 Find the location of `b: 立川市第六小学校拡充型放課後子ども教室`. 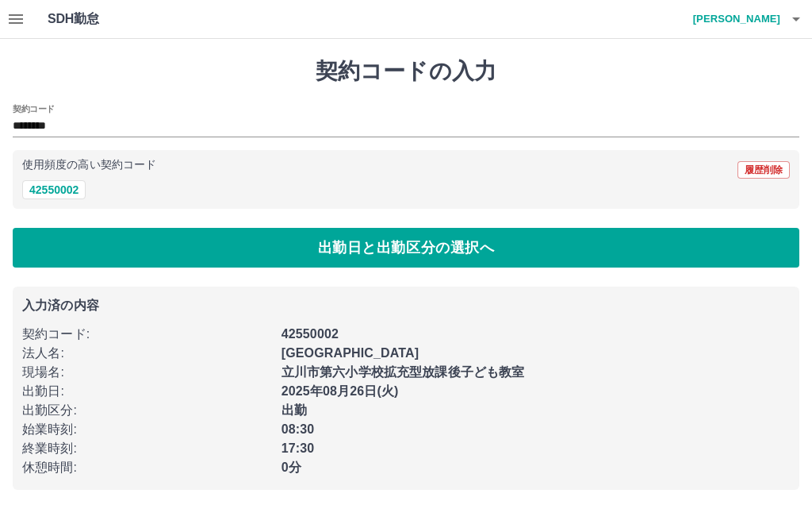

b: 立川市第六小学校拡充型放課後子ども教室 is located at coordinates (403, 372).